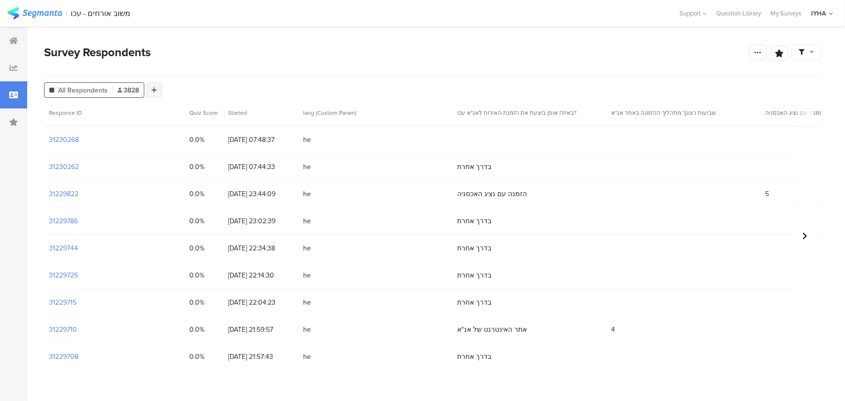 Image resolution: width=845 pixels, height=401 pixels. I want to click on a: My Surveys, so click(786, 13).